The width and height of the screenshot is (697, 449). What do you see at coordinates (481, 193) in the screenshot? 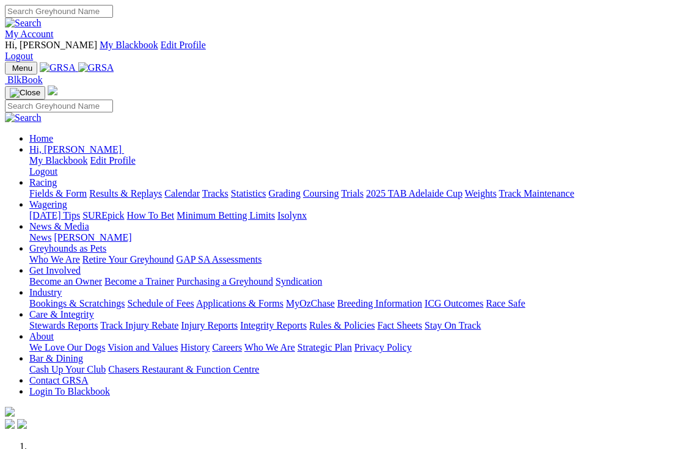
I see `a: Weights` at bounding box center [481, 193].